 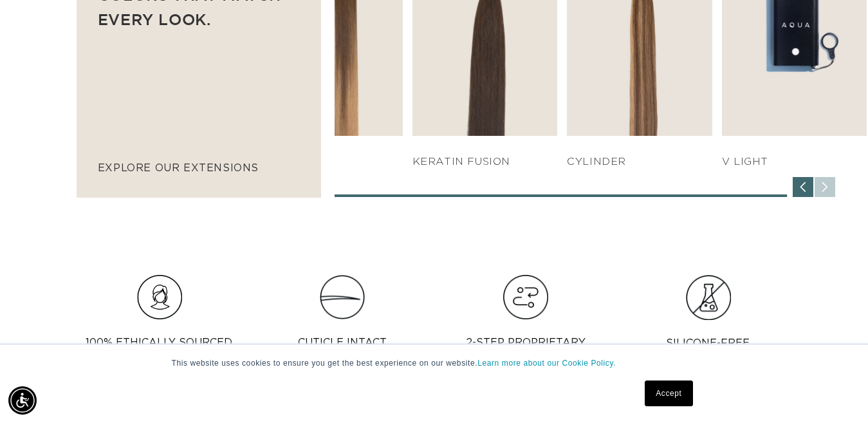 I want to click on p: explore our extensions, so click(x=199, y=168).